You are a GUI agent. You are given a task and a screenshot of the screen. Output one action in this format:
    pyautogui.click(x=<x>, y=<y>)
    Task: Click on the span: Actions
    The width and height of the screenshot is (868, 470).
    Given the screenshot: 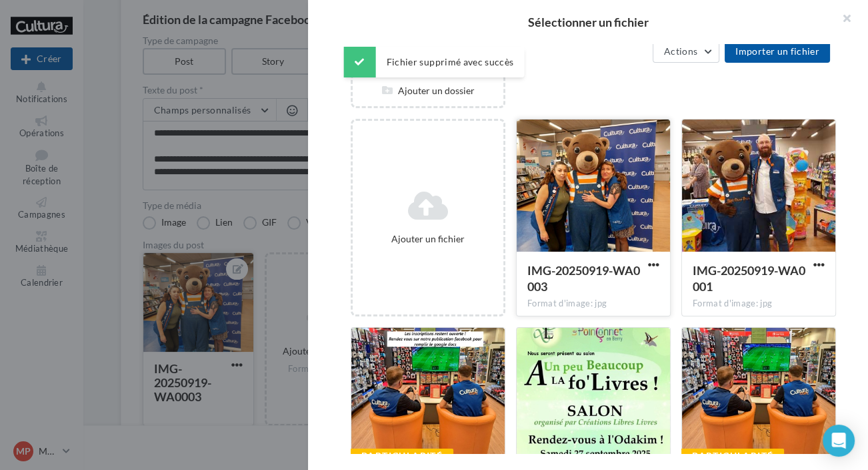 What is the action you would take?
    pyautogui.click(x=680, y=50)
    